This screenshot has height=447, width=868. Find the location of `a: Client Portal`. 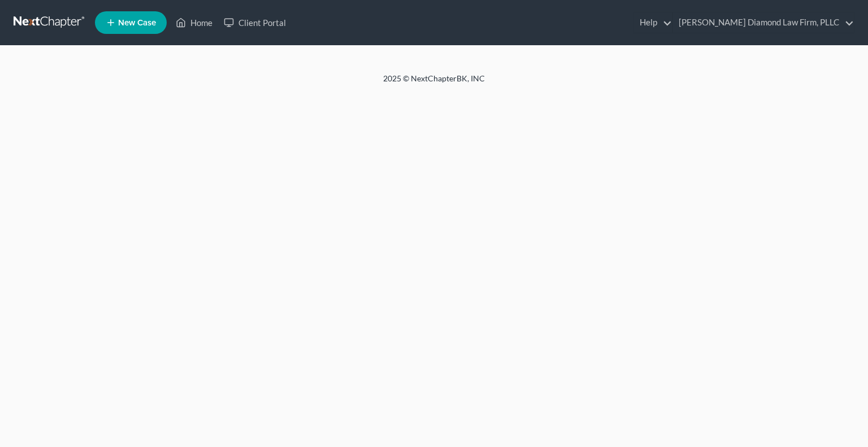

a: Client Portal is located at coordinates (254, 22).